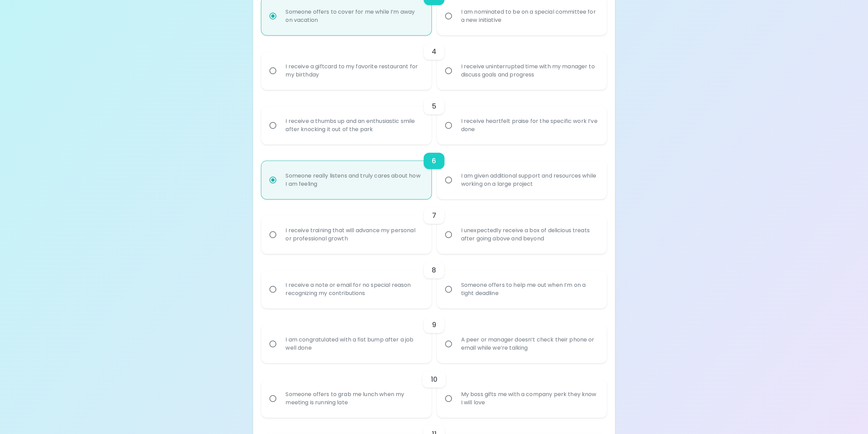 This screenshot has height=434, width=868. Describe the element at coordinates (434, 106) in the screenshot. I see `h6: 5` at that location.